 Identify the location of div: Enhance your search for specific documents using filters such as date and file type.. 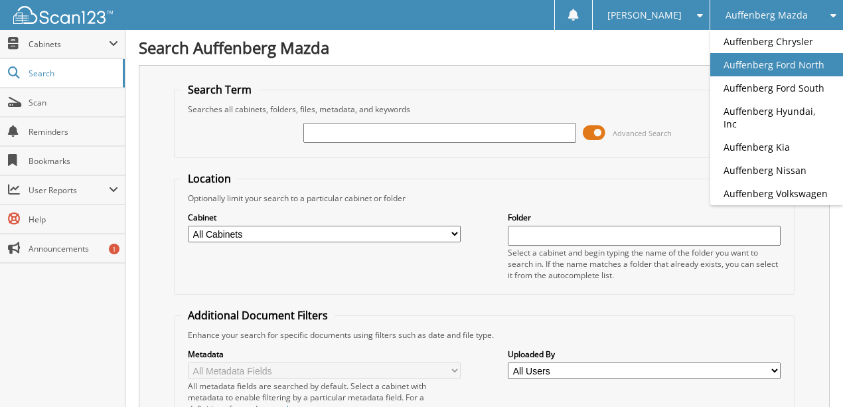
(484, 334).